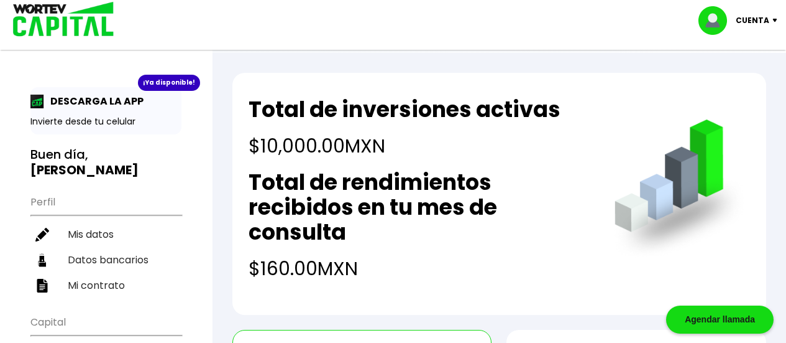  Describe the element at coordinates (42, 260) in the screenshot. I see `img: datos-icon.10cf9172.svg` at that location.